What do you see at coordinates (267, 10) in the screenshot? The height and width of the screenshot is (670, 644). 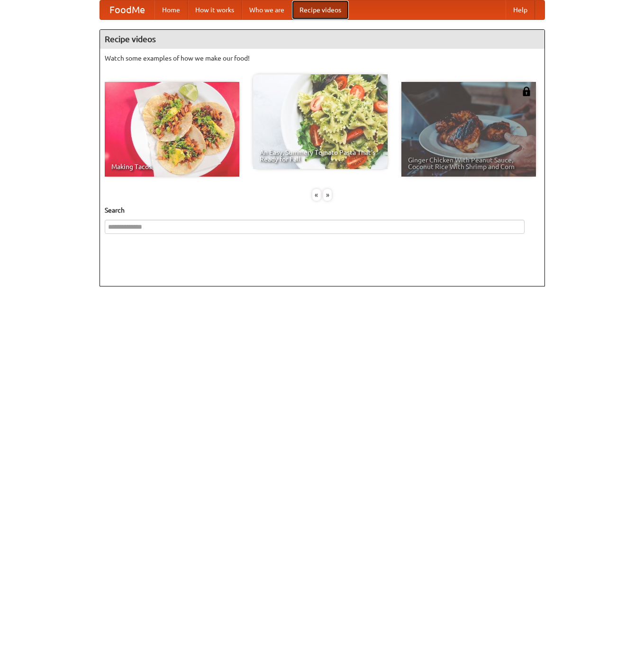 I see `a: Who we are` at bounding box center [267, 10].